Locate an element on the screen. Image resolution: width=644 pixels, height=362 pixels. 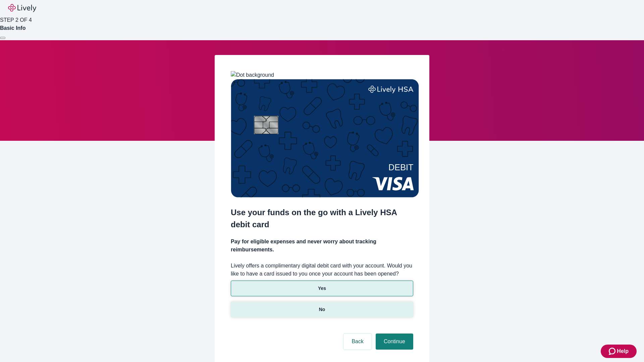
p: Yes is located at coordinates (322, 288).